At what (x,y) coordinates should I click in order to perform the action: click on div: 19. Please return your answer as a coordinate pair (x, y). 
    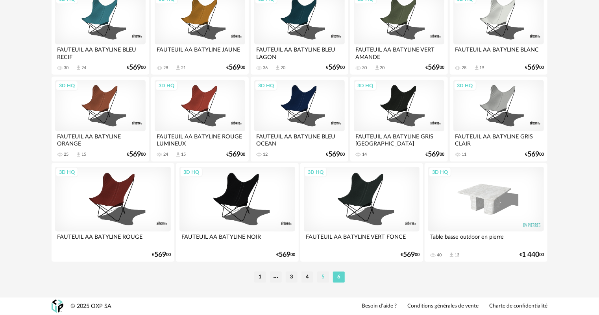
    Looking at the image, I should click on (482, 68).